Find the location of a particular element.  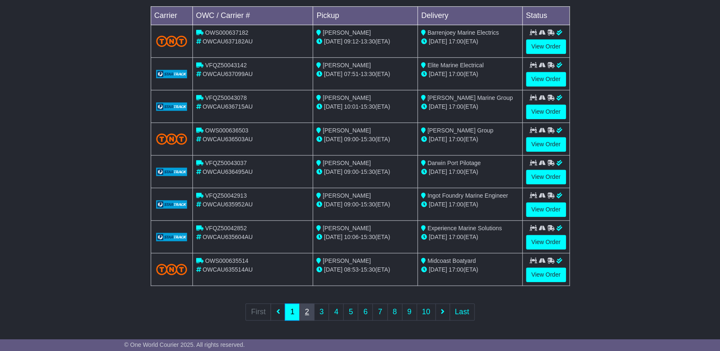

span: OWCAU635514AU is located at coordinates (228, 269).